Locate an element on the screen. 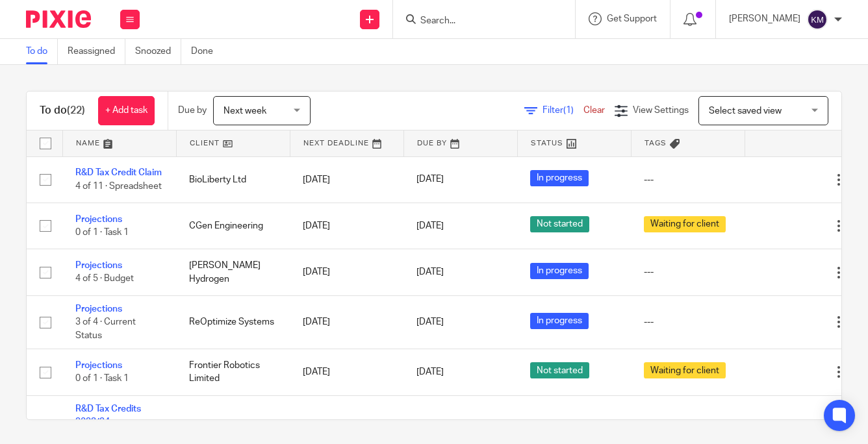  span: Filter is located at coordinates (563, 110).